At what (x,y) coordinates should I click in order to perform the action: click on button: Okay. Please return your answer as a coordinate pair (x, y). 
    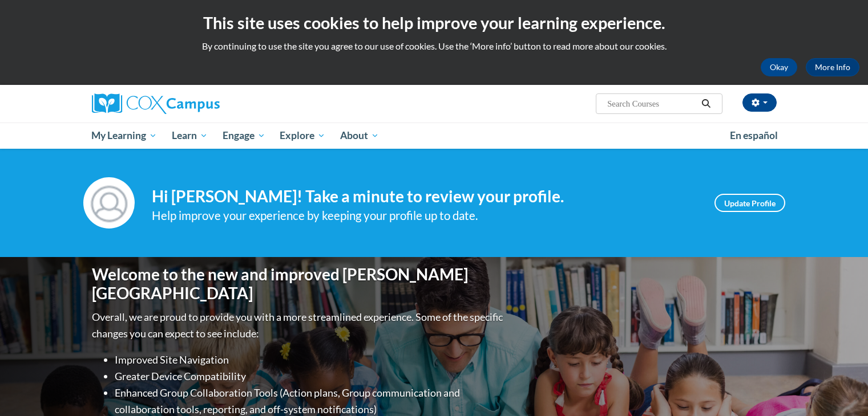
    Looking at the image, I should click on (779, 67).